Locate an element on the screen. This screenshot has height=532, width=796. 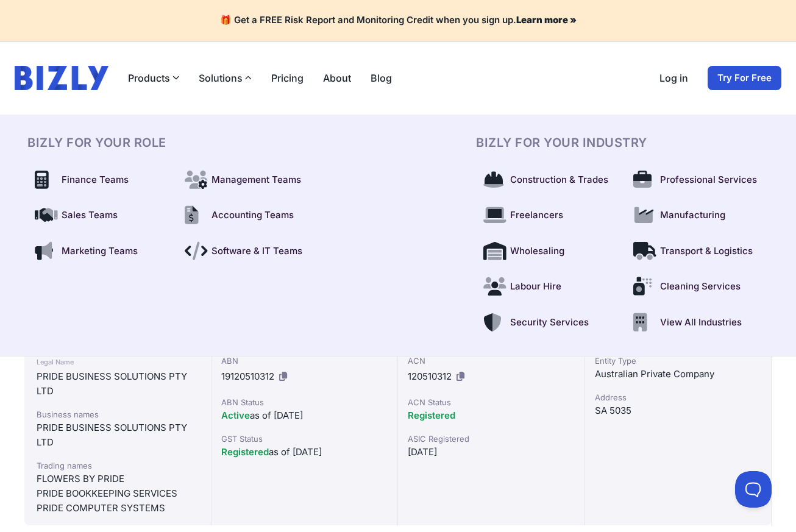
a: Freelancers is located at coordinates (547, 215).